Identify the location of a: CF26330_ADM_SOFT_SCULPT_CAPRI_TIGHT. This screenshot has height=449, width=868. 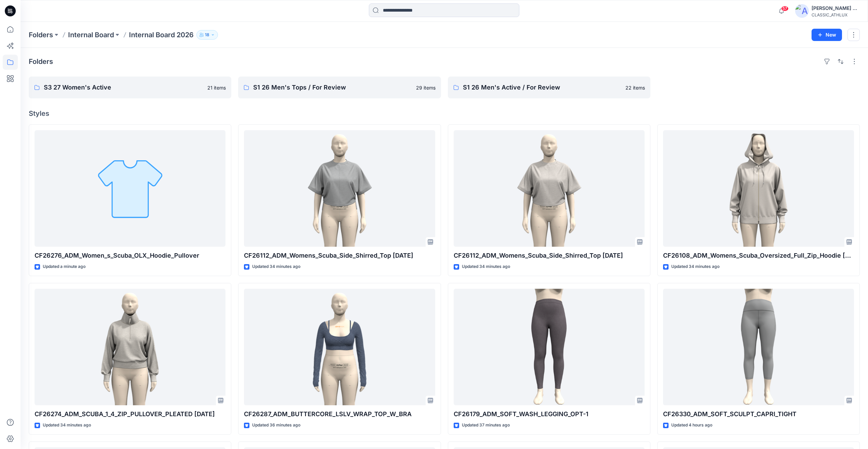
(758, 347).